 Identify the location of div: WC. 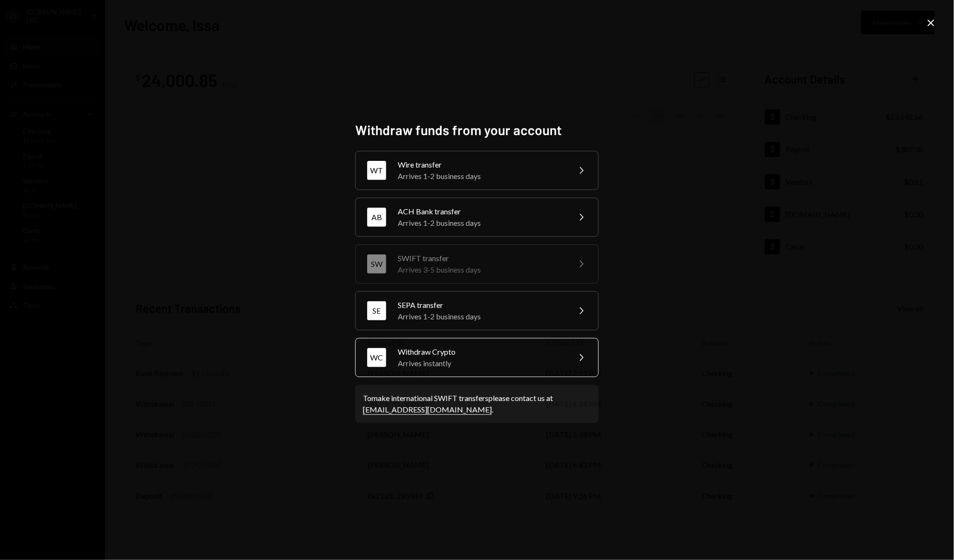
(377, 357).